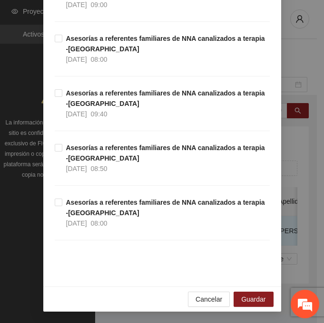 This screenshot has width=324, height=323. What do you see at coordinates (99, 169) in the screenshot?
I see `span: 08:50` at bounding box center [99, 169].